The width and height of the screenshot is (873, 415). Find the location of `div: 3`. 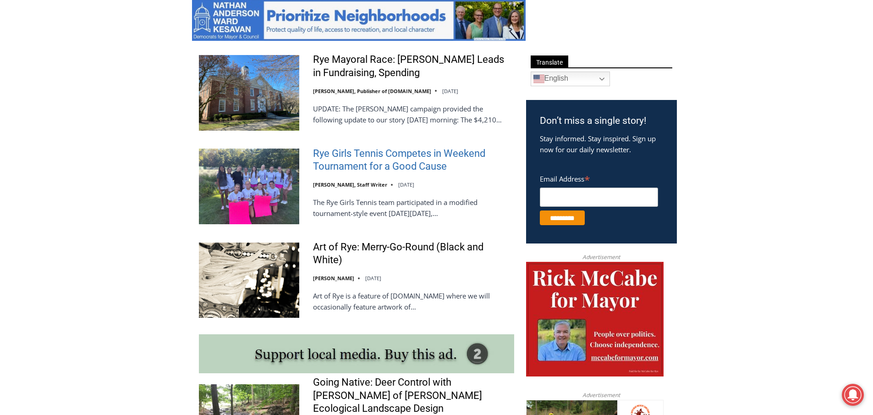

div: 3 is located at coordinates (98, 82).